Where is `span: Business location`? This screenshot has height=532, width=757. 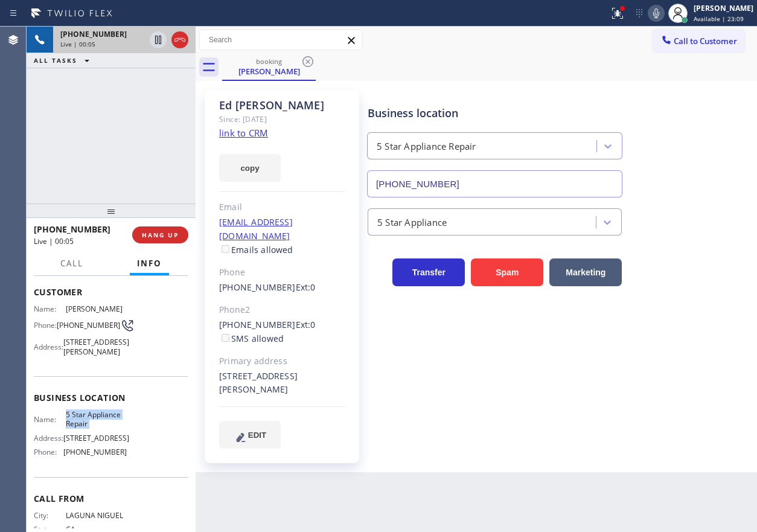 span: Business location is located at coordinates (111, 398).